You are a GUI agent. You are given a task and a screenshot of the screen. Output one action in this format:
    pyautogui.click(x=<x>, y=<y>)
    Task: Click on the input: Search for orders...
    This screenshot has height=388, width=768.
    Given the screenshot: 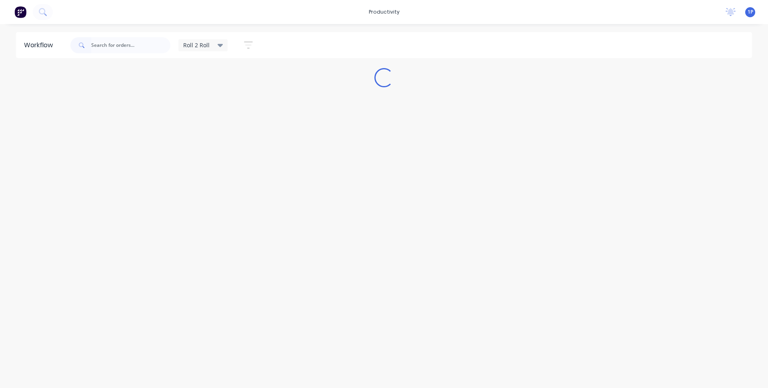 What is the action you would take?
    pyautogui.click(x=131, y=45)
    